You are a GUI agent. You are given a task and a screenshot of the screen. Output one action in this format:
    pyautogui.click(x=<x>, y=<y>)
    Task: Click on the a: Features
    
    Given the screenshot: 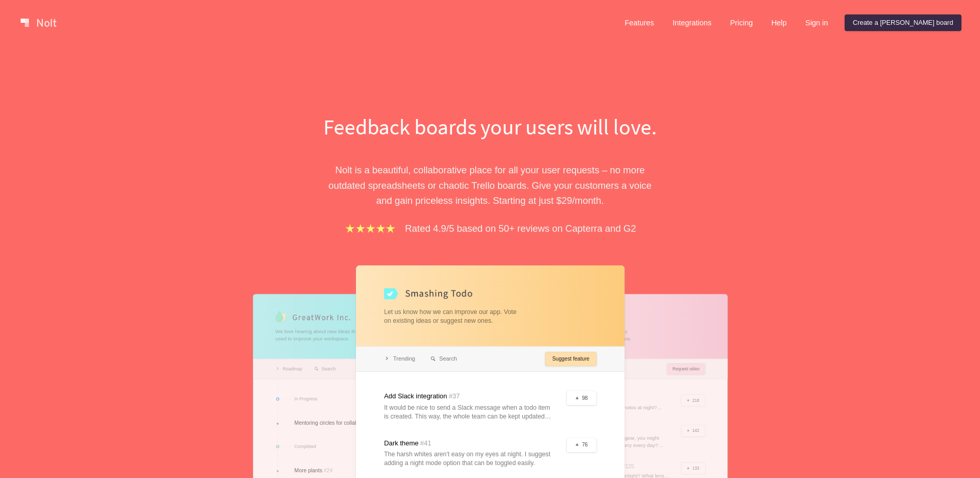 What is the action you would take?
    pyautogui.click(x=639, y=23)
    